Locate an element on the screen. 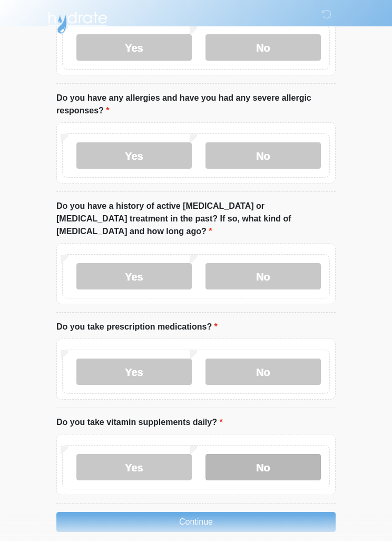 This screenshot has height=541, width=392. button: Continue is located at coordinates (196, 522).